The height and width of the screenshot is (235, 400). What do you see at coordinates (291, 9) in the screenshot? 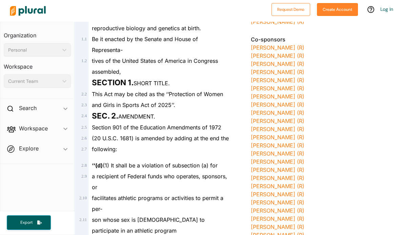
I see `a: Request Demo` at bounding box center [291, 9].